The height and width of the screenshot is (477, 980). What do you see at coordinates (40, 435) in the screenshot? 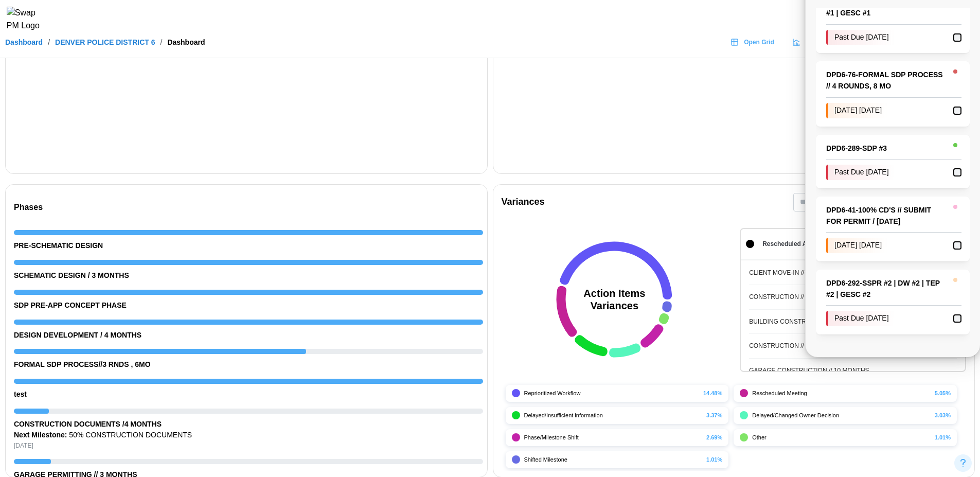
I see `strong: Next Milestone:` at bounding box center [40, 435].